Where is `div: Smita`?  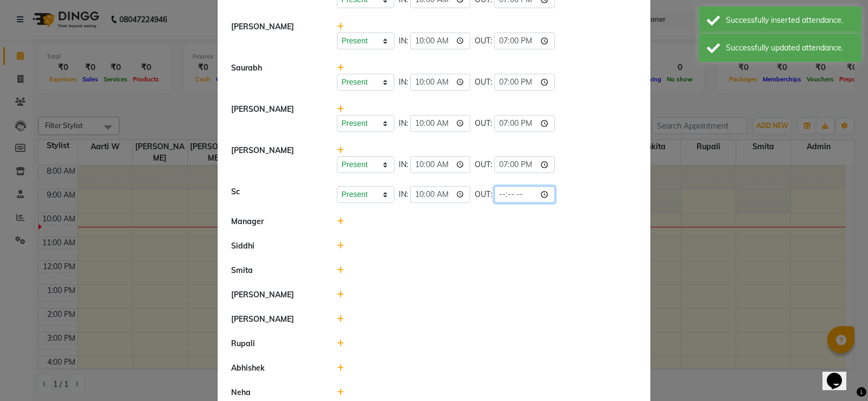 div: Smita is located at coordinates (275, 271).